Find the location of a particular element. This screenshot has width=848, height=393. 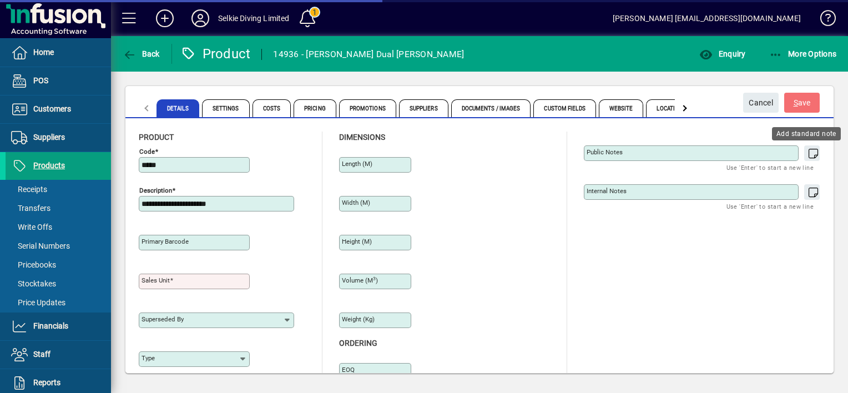

mat-label: Public Notes is located at coordinates (605, 152).